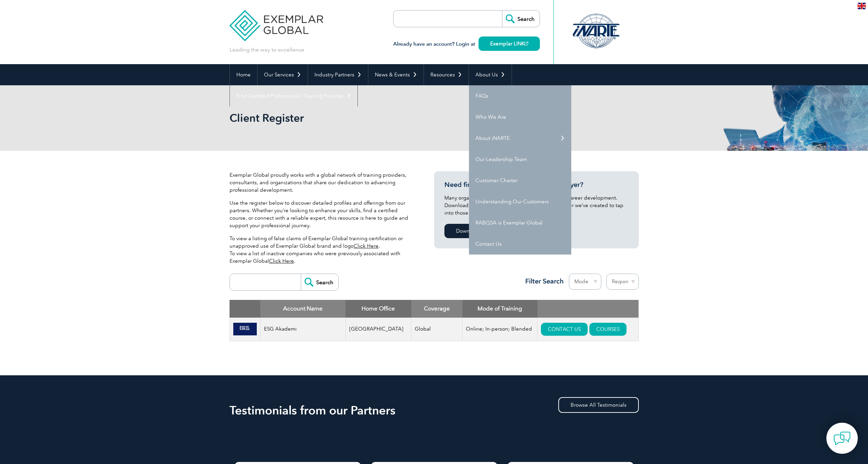  What do you see at coordinates (520, 202) in the screenshot?
I see `a: Understanding Our Customers` at bounding box center [520, 202].